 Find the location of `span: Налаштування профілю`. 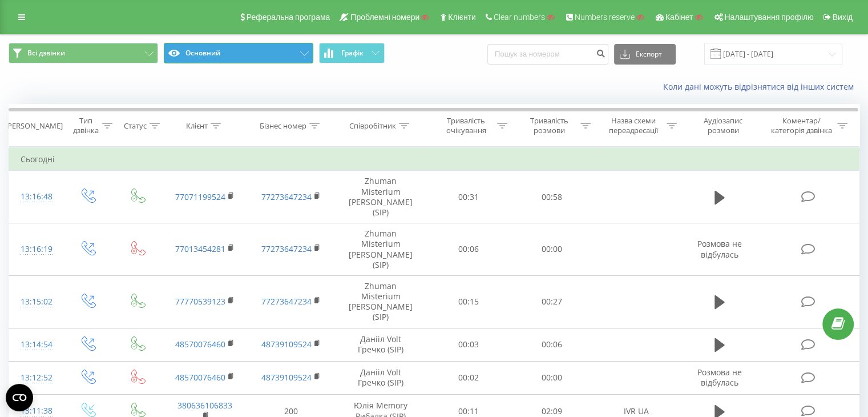

span: Налаштування профілю is located at coordinates (768, 17).